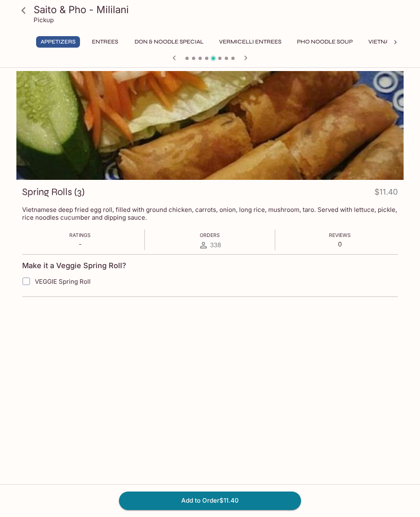  I want to click on button: Appetizers, so click(58, 42).